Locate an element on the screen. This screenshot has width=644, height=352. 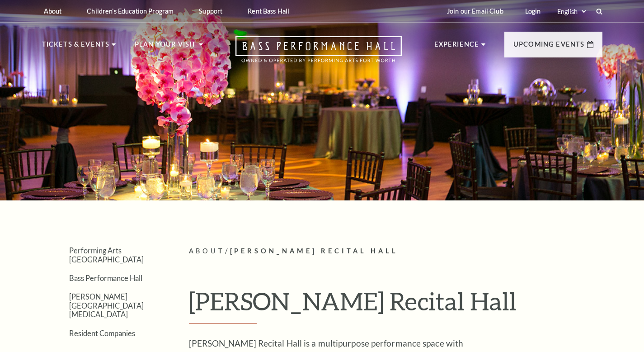
p: Tickets & Events is located at coordinates (76, 47).